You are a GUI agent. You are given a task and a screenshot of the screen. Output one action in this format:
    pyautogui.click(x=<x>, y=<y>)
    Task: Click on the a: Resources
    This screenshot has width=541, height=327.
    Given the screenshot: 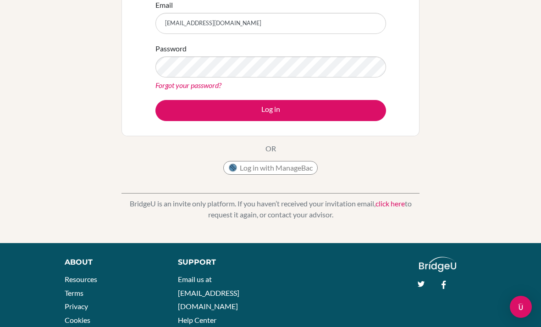 What is the action you would take?
    pyautogui.click(x=81, y=279)
    